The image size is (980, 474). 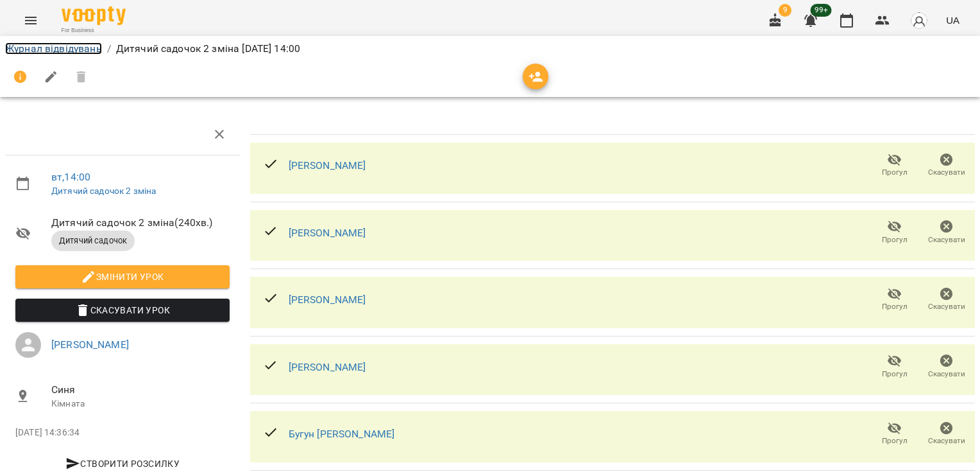 What do you see at coordinates (919, 20) in the screenshot?
I see `img: avatar_s.png` at bounding box center [919, 20].